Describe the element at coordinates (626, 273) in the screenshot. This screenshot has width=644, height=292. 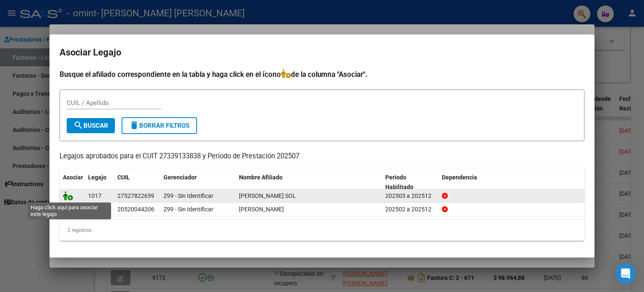
I see `div: Open Intercom Messenger` at that location.